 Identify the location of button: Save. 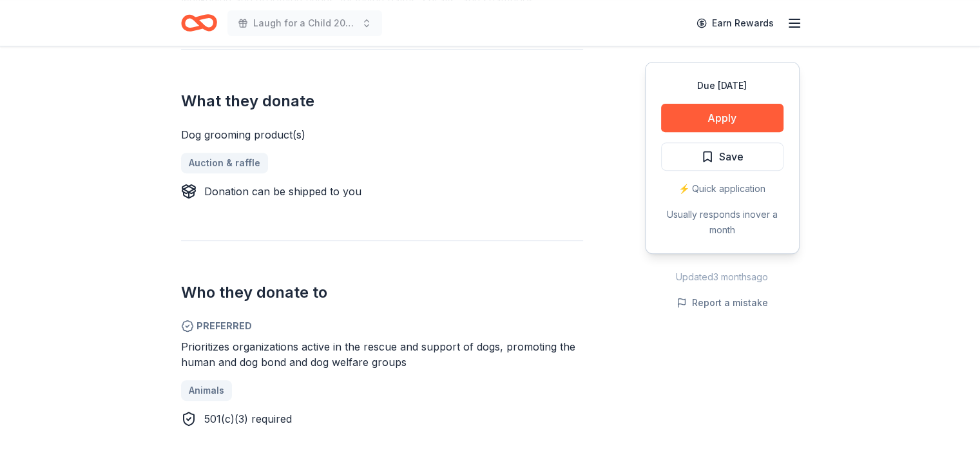
(722, 157).